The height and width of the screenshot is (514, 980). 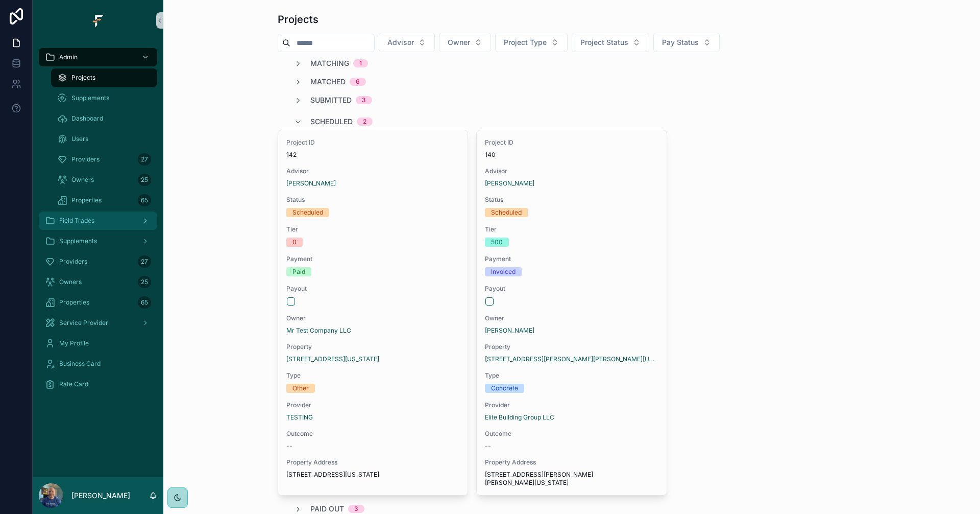 What do you see at coordinates (328, 82) in the screenshot?
I see `span: Matched` at bounding box center [328, 82].